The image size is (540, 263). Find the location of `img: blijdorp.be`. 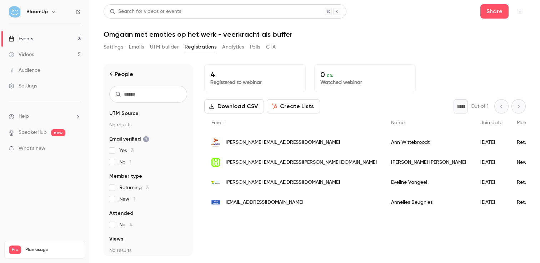

img: blijdorp.be is located at coordinates (216, 163).